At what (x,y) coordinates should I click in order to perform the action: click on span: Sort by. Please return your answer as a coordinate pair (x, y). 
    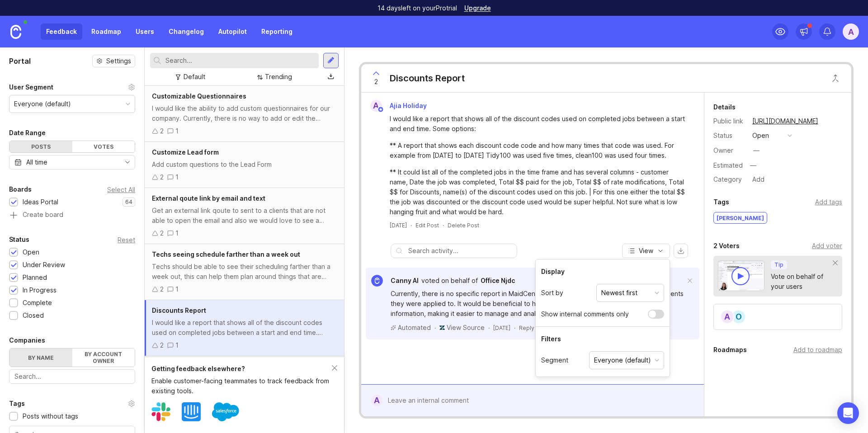
    Looking at the image, I should click on (552, 293).